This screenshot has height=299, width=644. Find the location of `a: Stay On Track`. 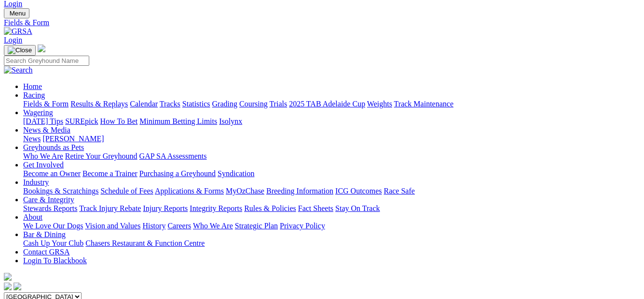

a: Stay On Track is located at coordinates (357, 208).